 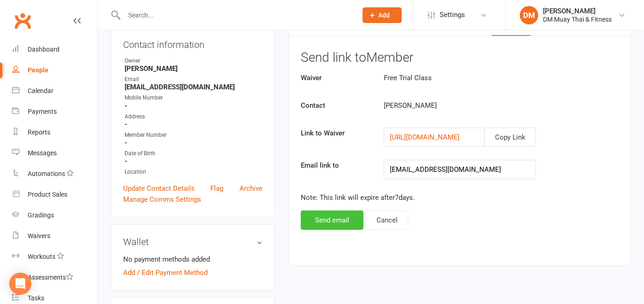 What do you see at coordinates (54, 236) in the screenshot?
I see `a: Waivers` at bounding box center [54, 236].